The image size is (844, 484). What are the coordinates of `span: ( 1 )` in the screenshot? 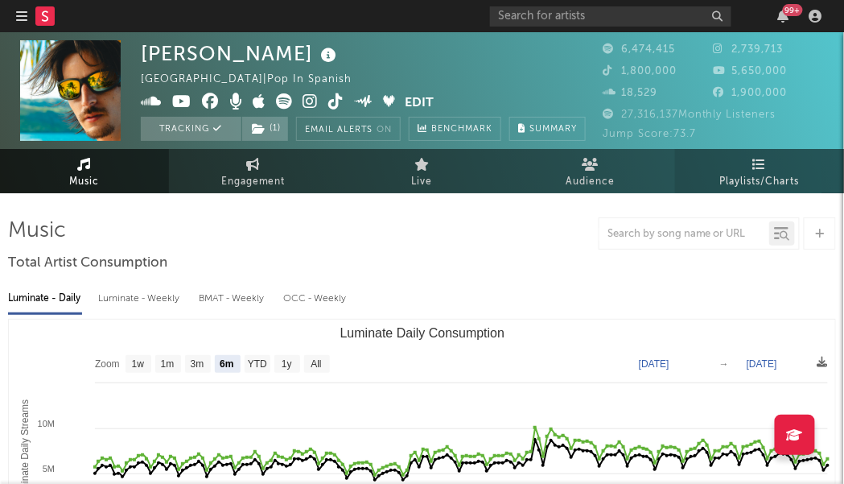 It's located at (265, 129).